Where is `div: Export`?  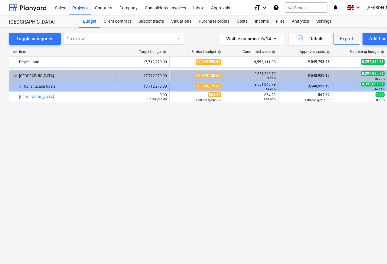
div: Export is located at coordinates (347, 39).